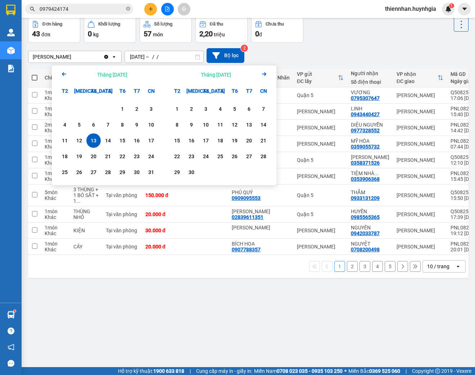 This screenshot has height=375, width=475. I want to click on div: Đã thu, so click(216, 24).